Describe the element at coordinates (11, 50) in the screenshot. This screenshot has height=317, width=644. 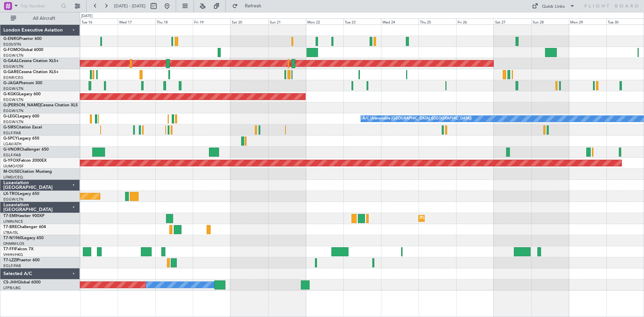
I see `span: G-FOMO` at that location.